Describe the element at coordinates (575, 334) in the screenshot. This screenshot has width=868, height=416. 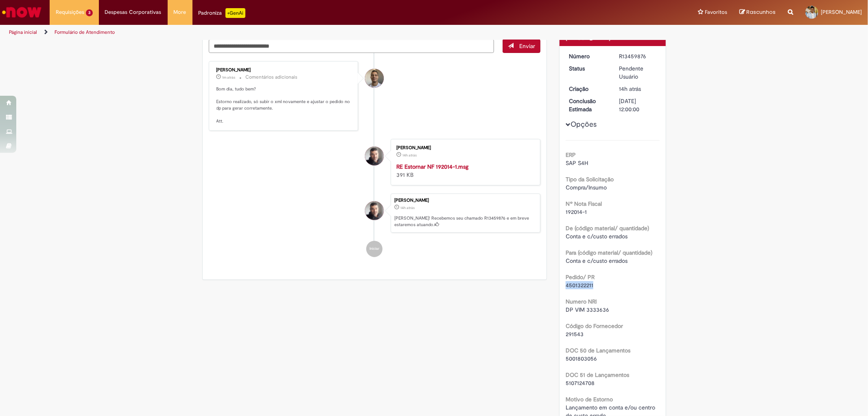
I see `span: 291543` at that location.